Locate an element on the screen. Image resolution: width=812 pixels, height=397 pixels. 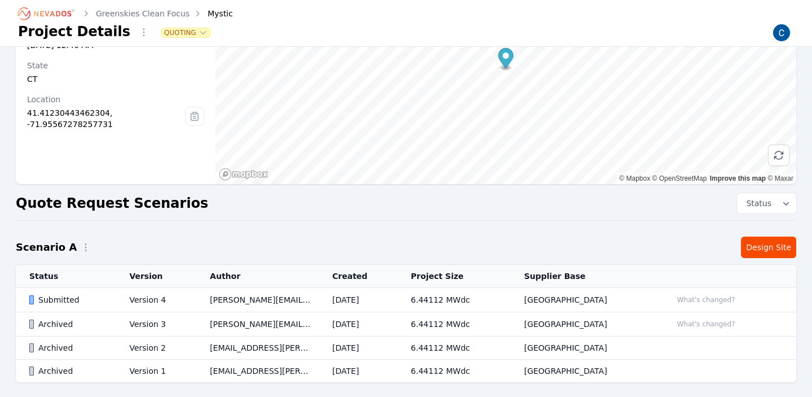
a: Mapbox is located at coordinates (635, 178).